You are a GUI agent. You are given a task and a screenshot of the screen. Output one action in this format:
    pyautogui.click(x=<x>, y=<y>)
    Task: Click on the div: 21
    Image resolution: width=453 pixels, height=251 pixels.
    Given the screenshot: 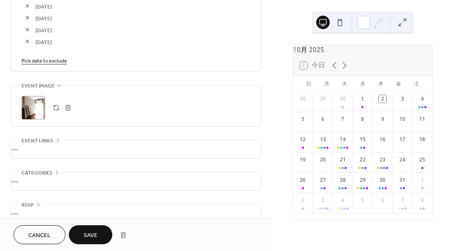 What is the action you would take?
    pyautogui.click(x=343, y=160)
    